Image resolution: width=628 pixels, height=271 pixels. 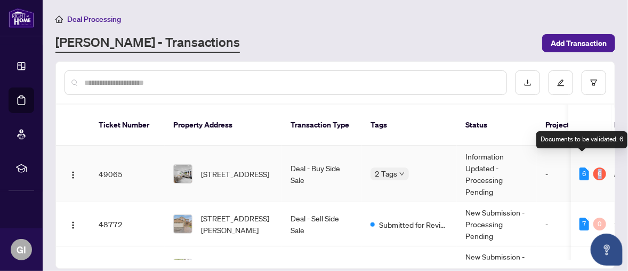 I want to click on td: 48772, so click(x=127, y=224).